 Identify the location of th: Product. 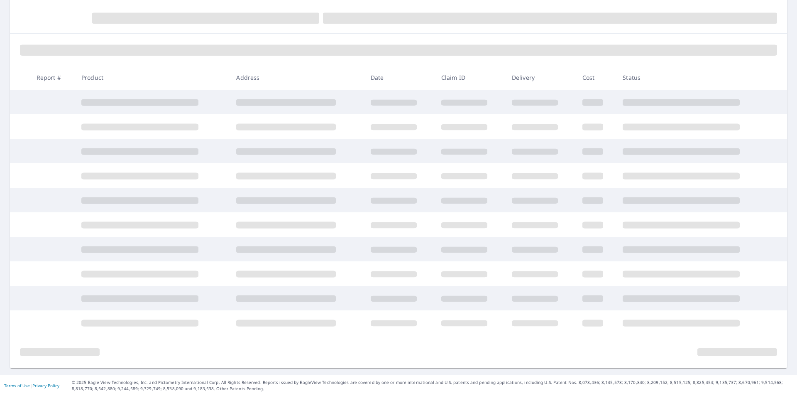
(152, 77).